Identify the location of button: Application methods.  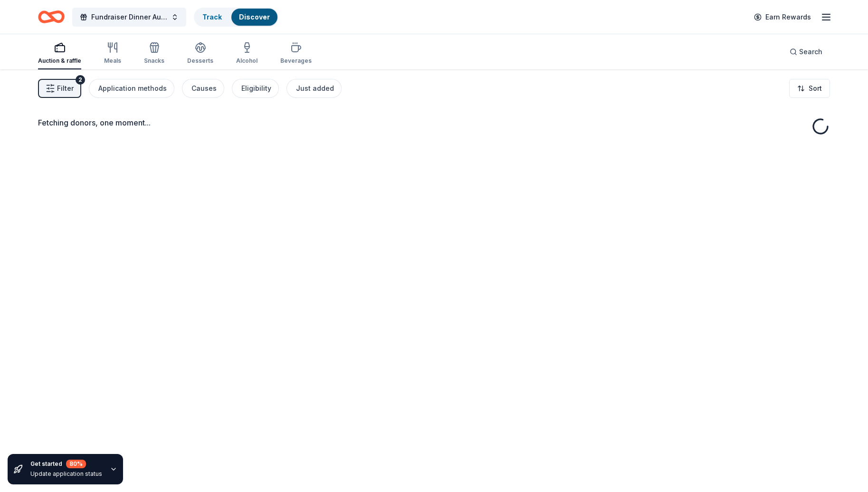
(131, 89).